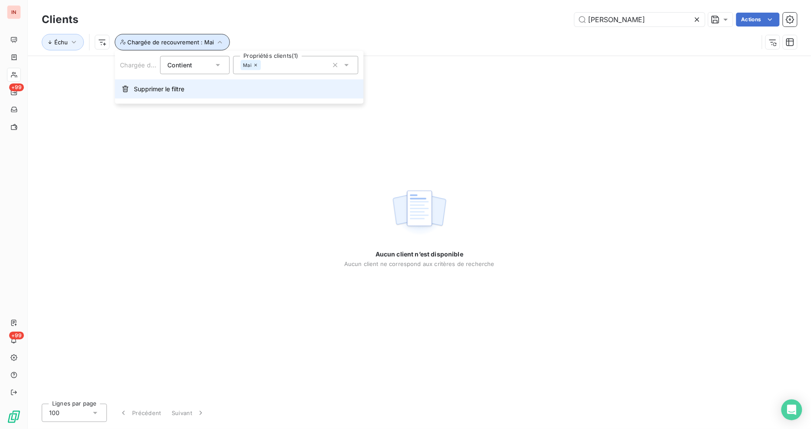  I want to click on img: empty state, so click(420, 213).